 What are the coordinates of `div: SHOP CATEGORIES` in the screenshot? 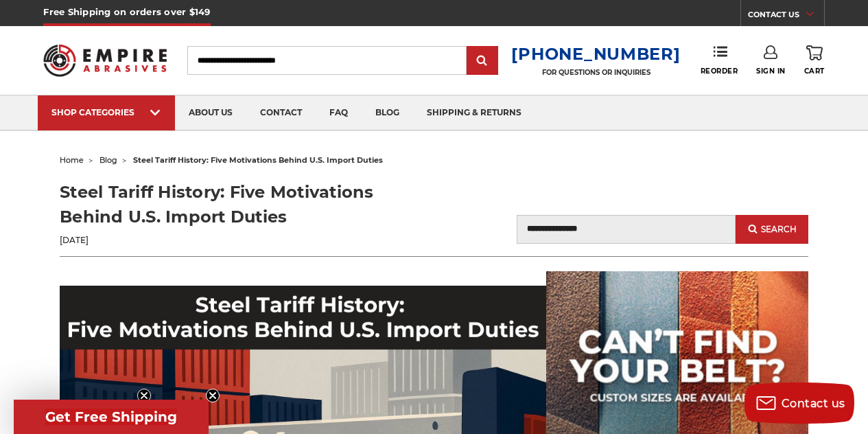 It's located at (106, 112).